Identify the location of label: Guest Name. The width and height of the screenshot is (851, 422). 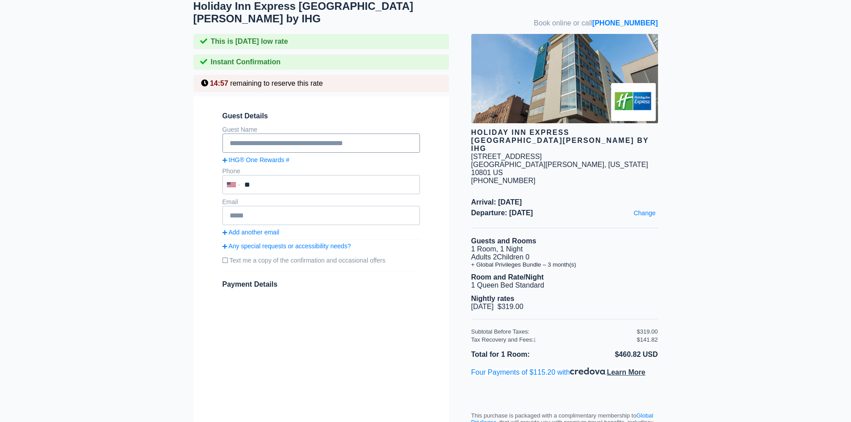
(240, 129).